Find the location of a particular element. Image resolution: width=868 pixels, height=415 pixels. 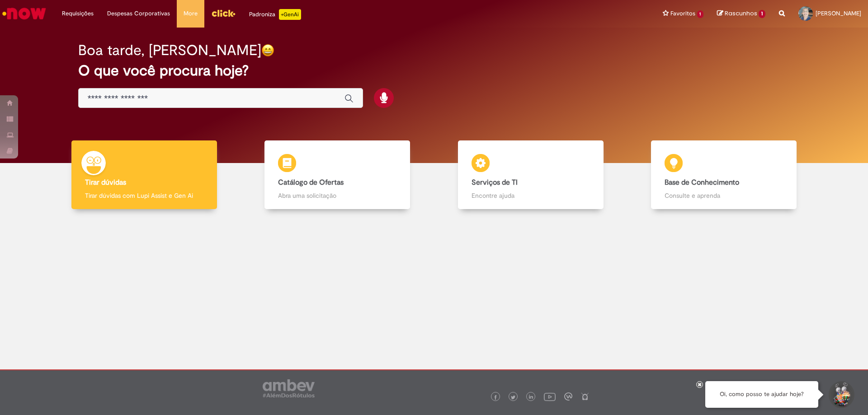

img: logo_footer_twitter.png is located at coordinates (513, 397).